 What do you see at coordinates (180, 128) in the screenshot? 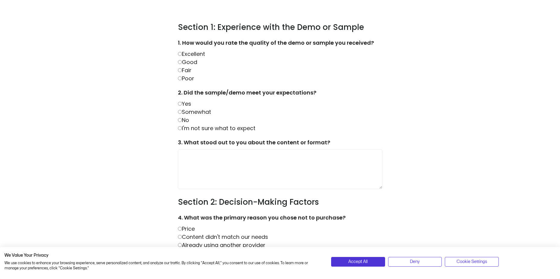
I see `input: I'm not sure what to expect` at bounding box center [180, 128].